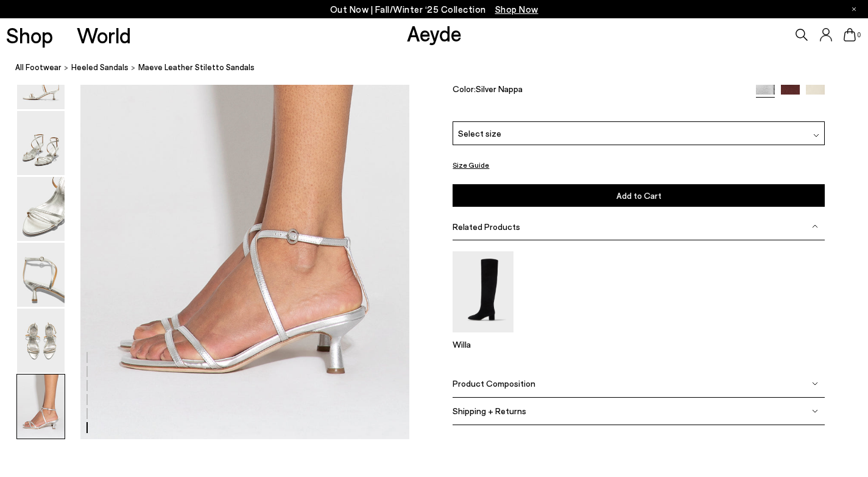  What do you see at coordinates (638, 195) in the screenshot?
I see `button: Add to Cart` at bounding box center [638, 195].